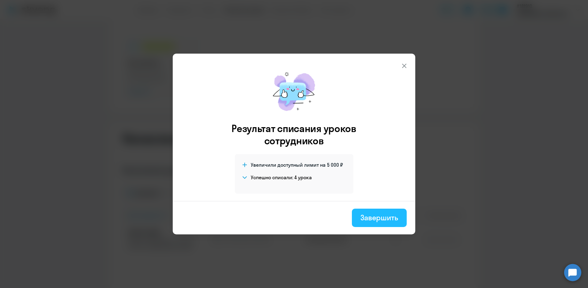 Image resolution: width=588 pixels, height=288 pixels. I want to click on button: Завершить, so click(379, 218).